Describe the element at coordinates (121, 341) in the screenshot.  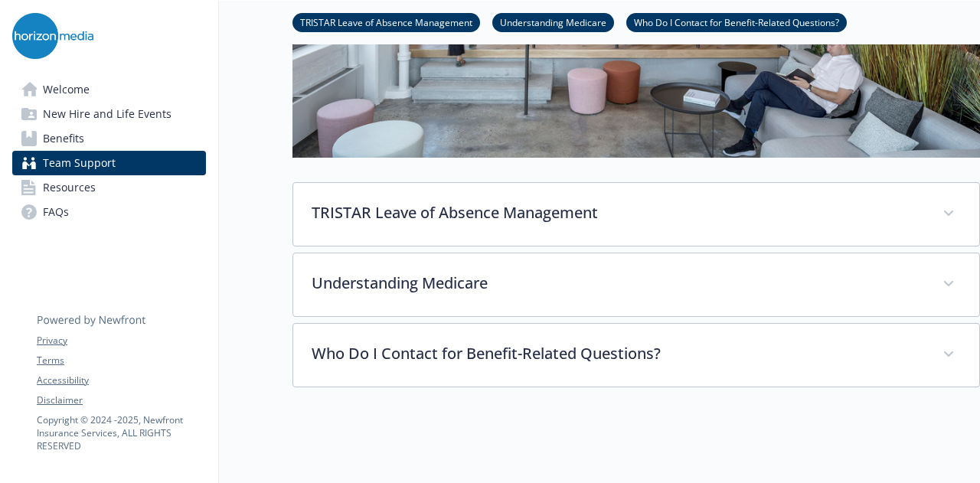
I see `a: Privacy` at that location.